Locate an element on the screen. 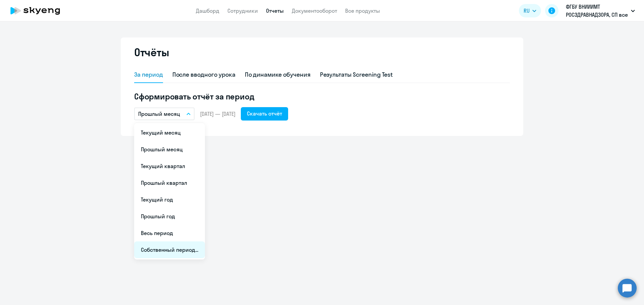  a: Скачать отчёт is located at coordinates (264, 114).